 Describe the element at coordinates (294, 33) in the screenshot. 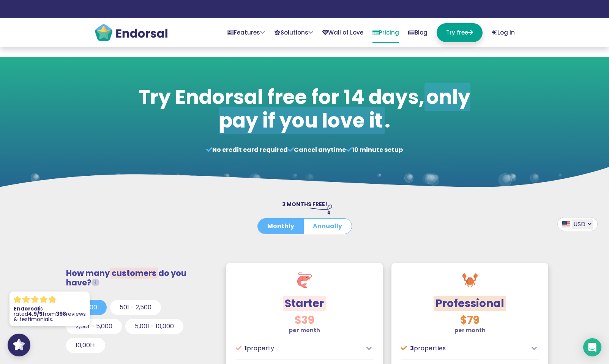

I see `a: Solutions` at that location.